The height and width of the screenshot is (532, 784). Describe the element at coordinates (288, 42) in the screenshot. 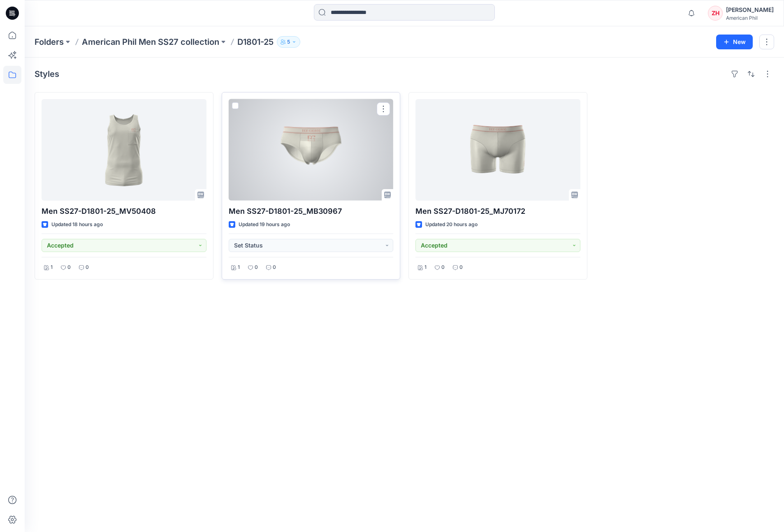

I see `button: 5` at that location.